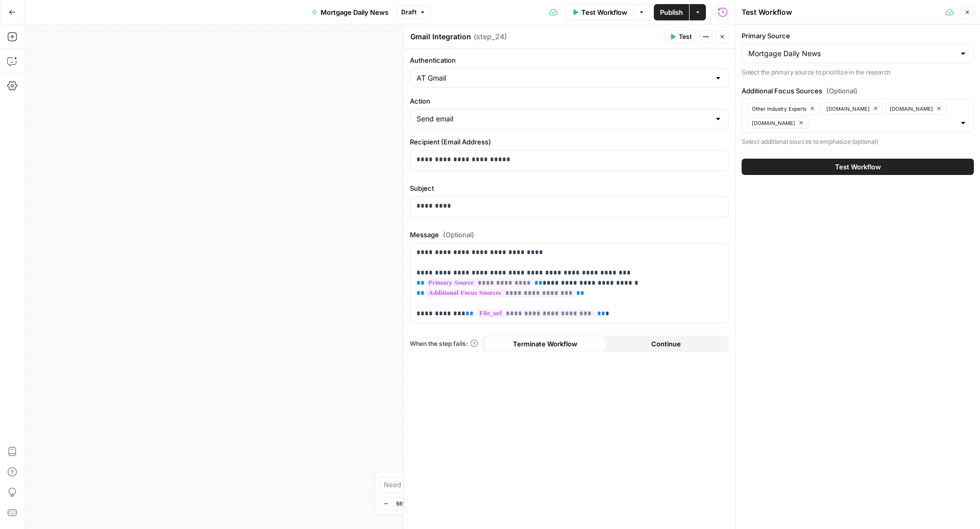 The image size is (980, 529). Describe the element at coordinates (779, 108) in the screenshot. I see `span: Other Industry Experts` at that location.